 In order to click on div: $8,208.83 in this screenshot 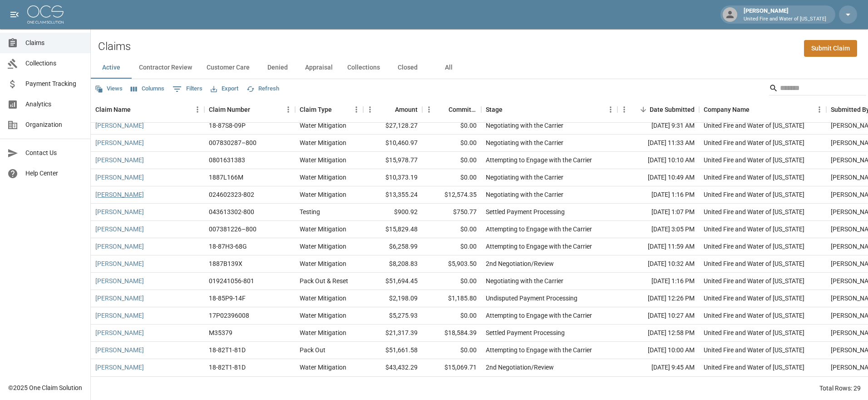, I will do `click(393, 264)`.